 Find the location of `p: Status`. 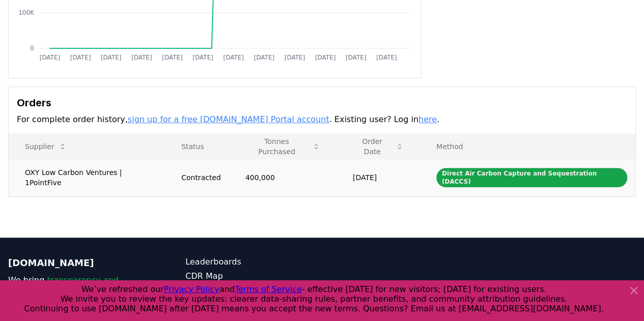

p: Status is located at coordinates (197, 147).